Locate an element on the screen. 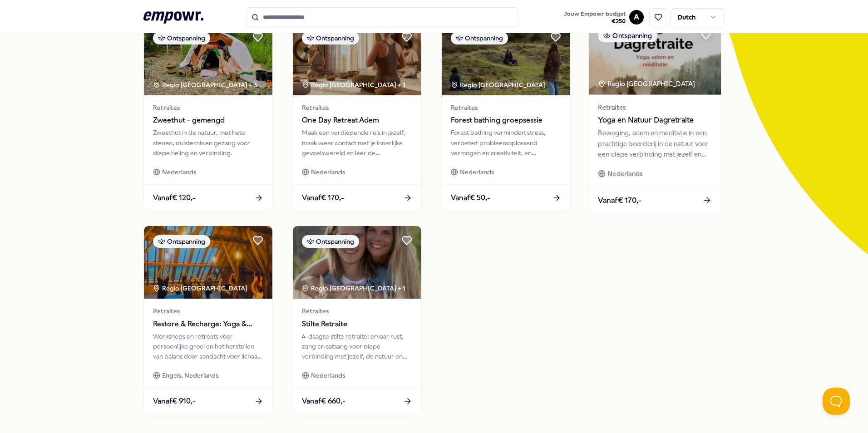 Image resolution: width=868 pixels, height=433 pixels. div: Zweethut in de natuur, met hete stenen, duisternis en gezang voor diepe heling en verbinding. is located at coordinates (208, 142).